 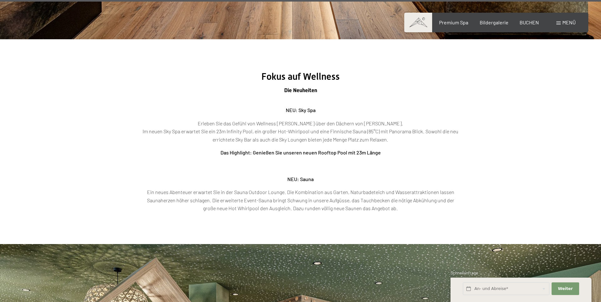 What do you see at coordinates (565, 289) in the screenshot?
I see `span: Weiter` at bounding box center [565, 289].